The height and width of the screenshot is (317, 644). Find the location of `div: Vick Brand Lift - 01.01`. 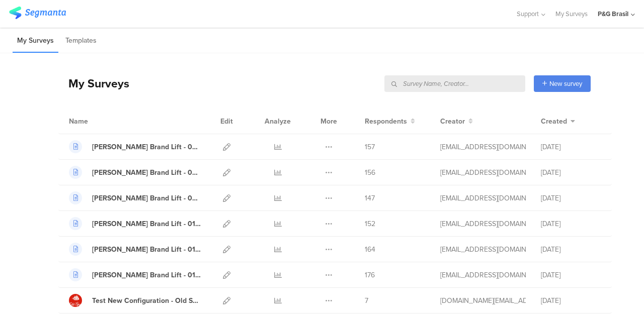

div: Vick Brand Lift - 01.01 is located at coordinates (146, 275).